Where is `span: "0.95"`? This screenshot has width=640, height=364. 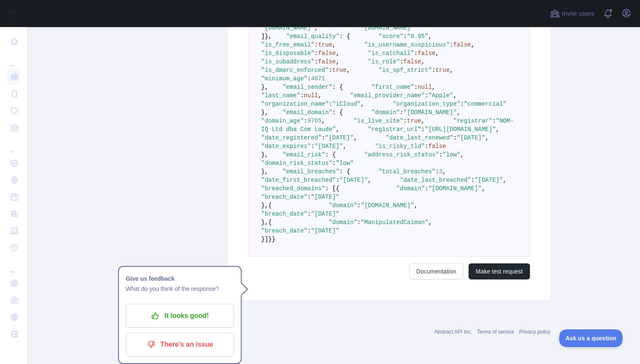
span: "0.95" is located at coordinates (418, 36).